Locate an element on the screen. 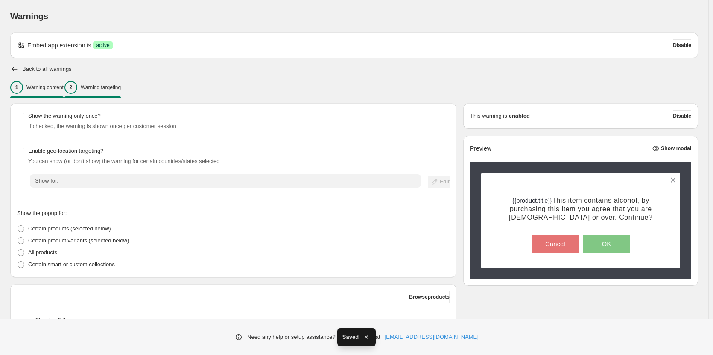 The width and height of the screenshot is (713, 355). span: Certain products (selected below) is located at coordinates (70, 229).